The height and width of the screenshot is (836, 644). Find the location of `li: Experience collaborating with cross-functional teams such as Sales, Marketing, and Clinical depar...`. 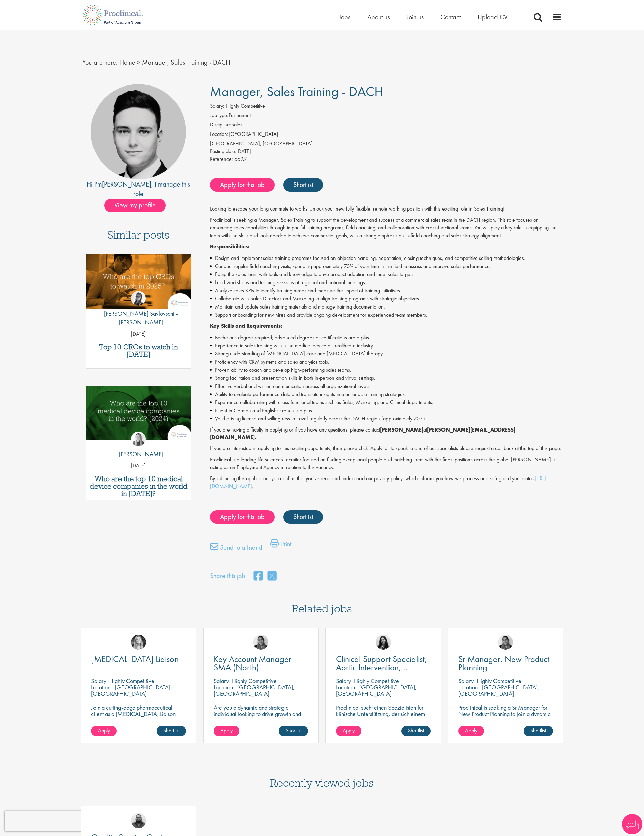

li: Experience collaborating with cross-functional teams such as Sales, Marketing, and Clinical depar... is located at coordinates (386, 403).